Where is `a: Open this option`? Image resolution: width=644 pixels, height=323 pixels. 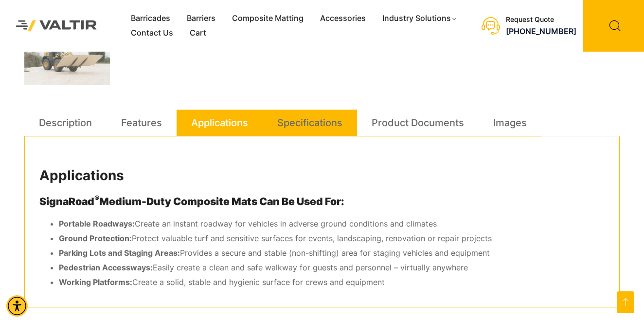
a: Open this option is located at coordinates (625, 302).